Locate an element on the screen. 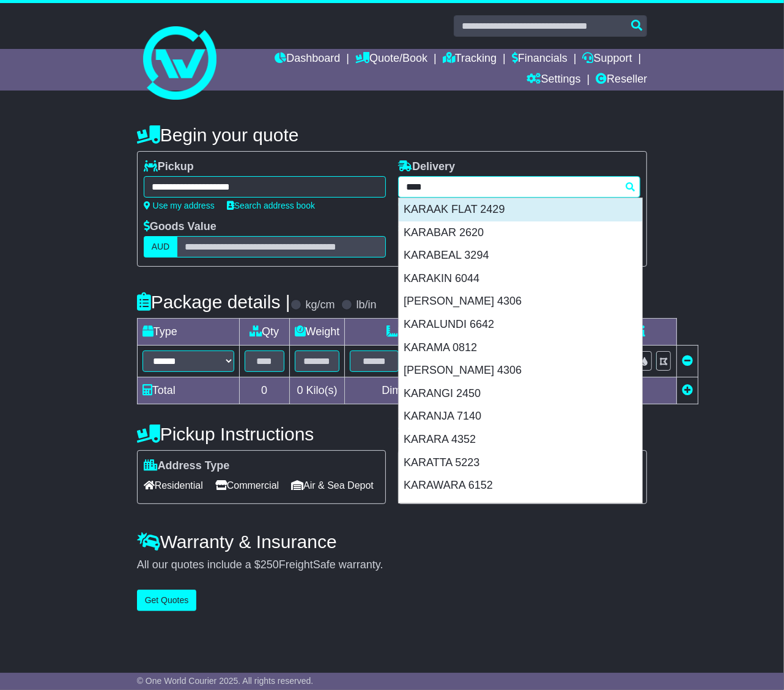 The image size is (784, 690). a: Search address book is located at coordinates (271, 206).